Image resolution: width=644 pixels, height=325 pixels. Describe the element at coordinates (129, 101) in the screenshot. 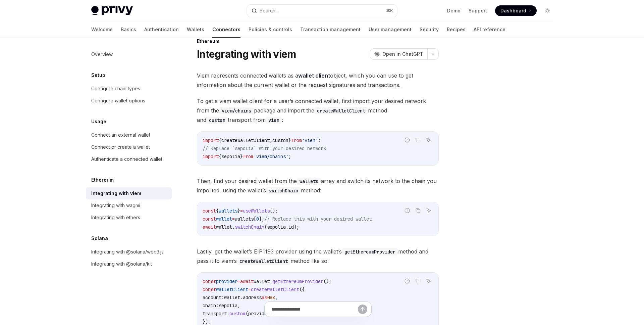

I see `a: Configure wallet options` at that location.